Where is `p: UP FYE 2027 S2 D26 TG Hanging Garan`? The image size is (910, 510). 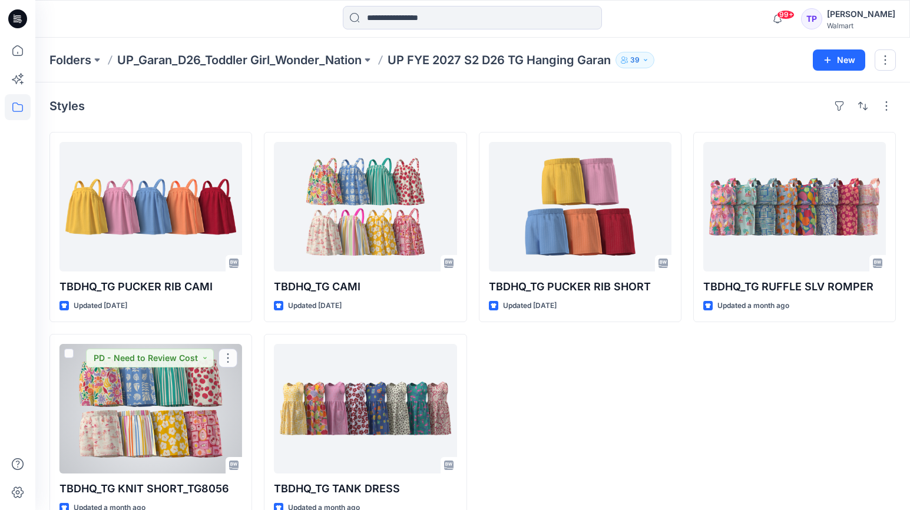
p: UP FYE 2027 S2 D26 TG Hanging Garan is located at coordinates (499, 60).